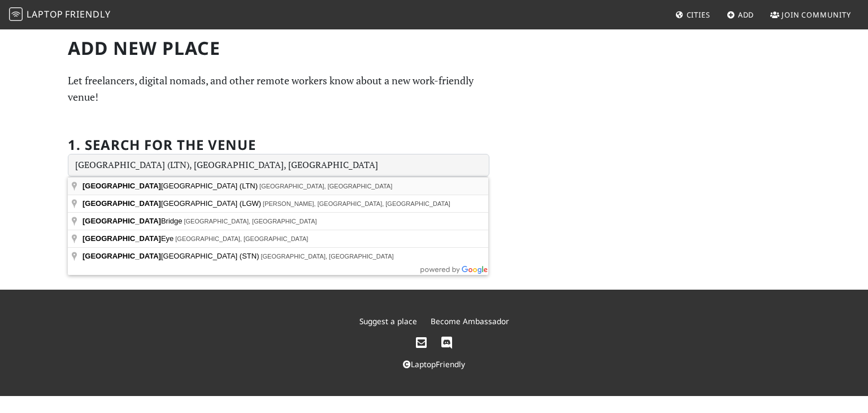 This screenshot has width=868, height=413. Describe the element at coordinates (693, 15) in the screenshot. I see `a: Cities` at that location.